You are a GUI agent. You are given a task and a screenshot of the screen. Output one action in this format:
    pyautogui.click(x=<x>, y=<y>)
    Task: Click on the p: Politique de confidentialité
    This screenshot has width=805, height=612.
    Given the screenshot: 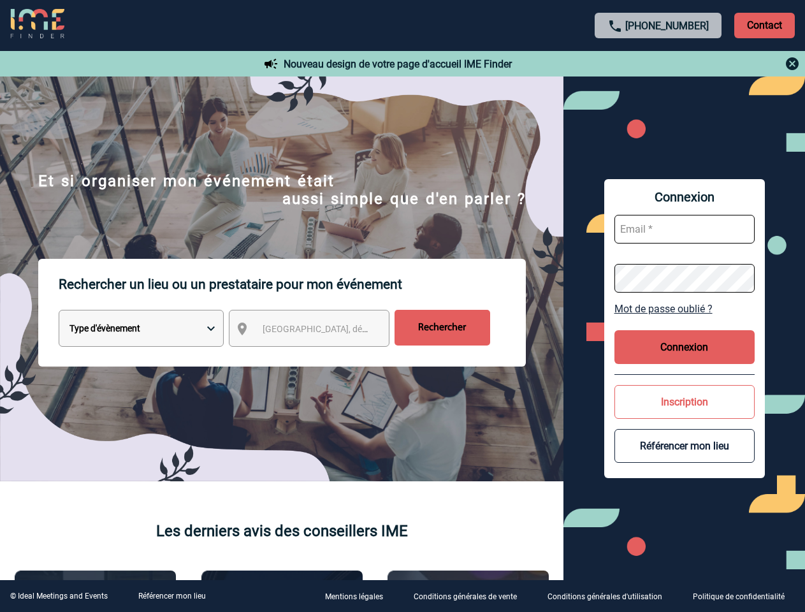 What is the action you would take?
    pyautogui.click(x=739, y=598)
    